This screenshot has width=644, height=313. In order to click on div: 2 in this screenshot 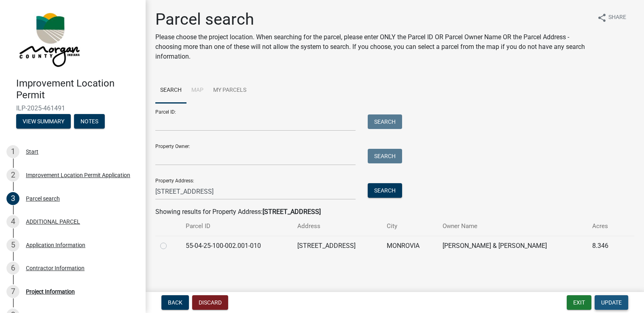, I will do `click(13, 175)`.